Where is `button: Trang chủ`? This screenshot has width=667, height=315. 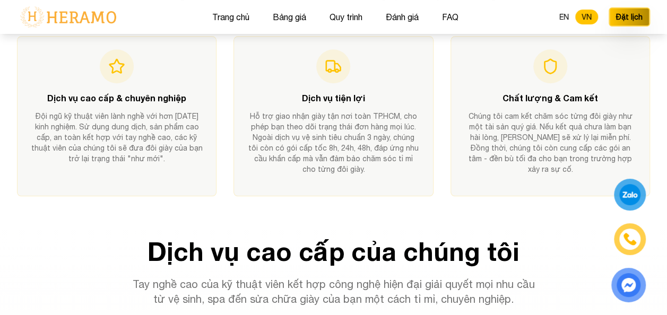 button: Trang chủ is located at coordinates (231, 17).